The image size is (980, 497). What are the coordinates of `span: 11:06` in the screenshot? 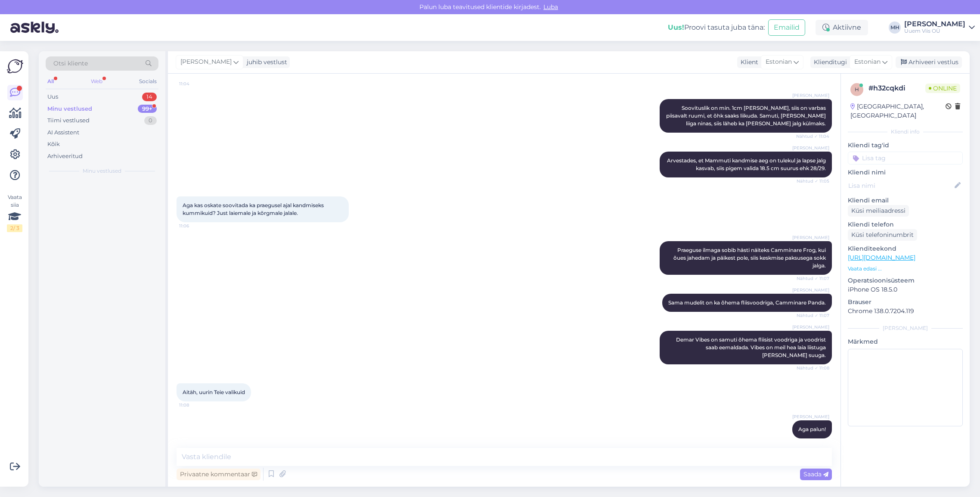 It's located at (195, 226).